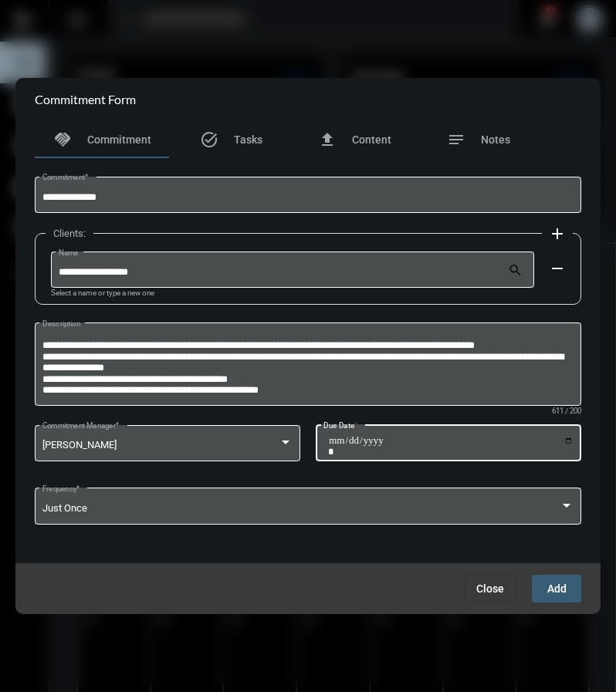 The image size is (616, 692). Describe the element at coordinates (557, 234) in the screenshot. I see `mat-icon: add` at that location.